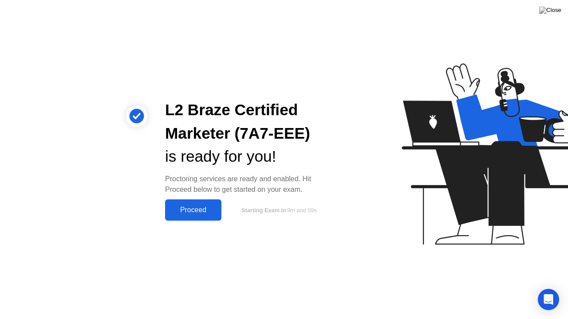 This screenshot has width=568, height=319. Describe the element at coordinates (248, 122) in the screenshot. I see `div: L2 Braze Certified Marketer (7A7-EEE)` at that location.